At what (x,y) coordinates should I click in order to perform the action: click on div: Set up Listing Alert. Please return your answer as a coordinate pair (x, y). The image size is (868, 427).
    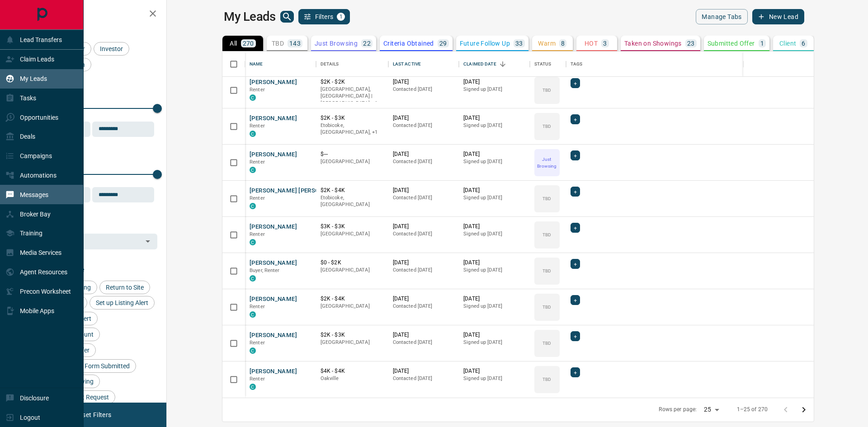
    Looking at the image, I should click on (122, 303).